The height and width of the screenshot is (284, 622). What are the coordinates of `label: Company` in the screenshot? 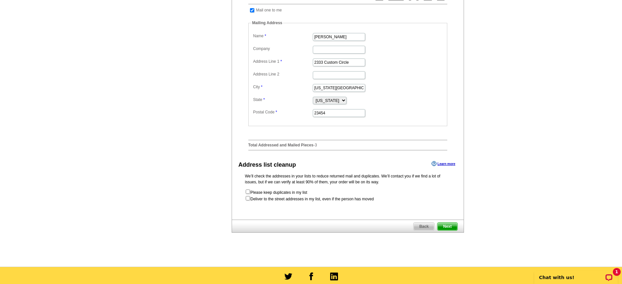 It's located at (283, 49).